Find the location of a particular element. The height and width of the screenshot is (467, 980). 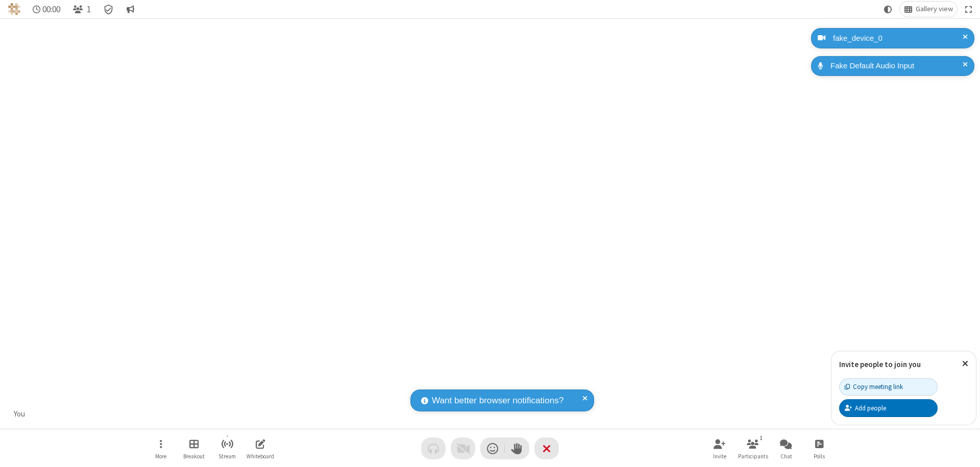

button: Audio problem - check your Internet connection or call by phone is located at coordinates (433, 448).